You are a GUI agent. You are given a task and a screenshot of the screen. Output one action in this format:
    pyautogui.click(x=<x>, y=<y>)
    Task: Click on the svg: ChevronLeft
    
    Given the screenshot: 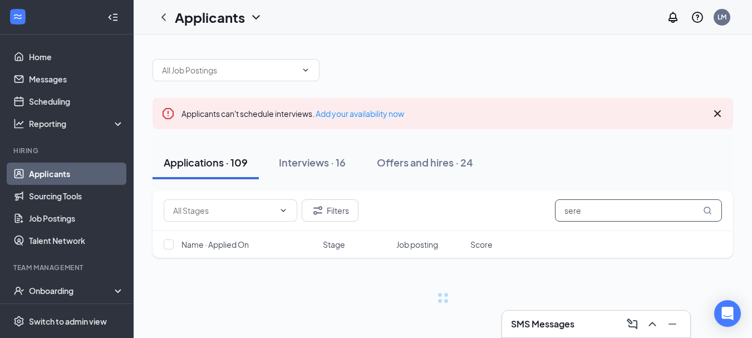 What is the action you would take?
    pyautogui.click(x=164, y=17)
    